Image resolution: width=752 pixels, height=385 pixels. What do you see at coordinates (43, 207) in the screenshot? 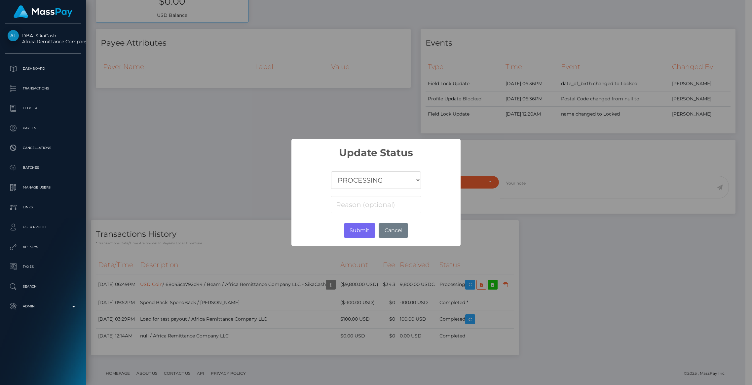
I see `p: Links` at bounding box center [43, 207].